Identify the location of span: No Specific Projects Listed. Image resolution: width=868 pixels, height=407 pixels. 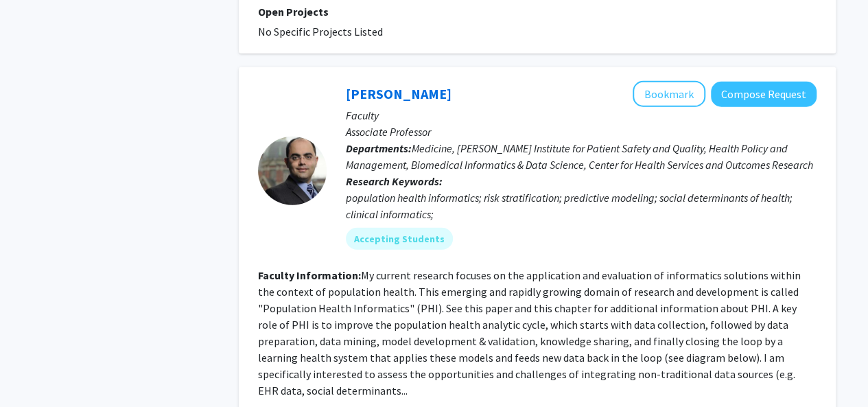
(320, 32).